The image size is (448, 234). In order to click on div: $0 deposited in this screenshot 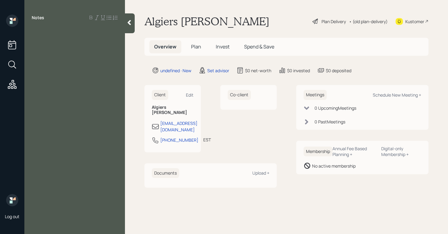, I will do `click(339, 70)`.